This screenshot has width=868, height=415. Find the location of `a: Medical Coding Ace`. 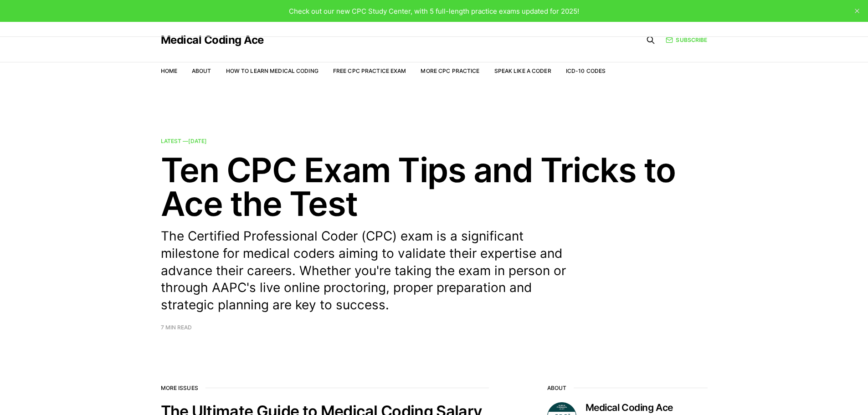

a: Medical Coding Ace is located at coordinates (213, 40).